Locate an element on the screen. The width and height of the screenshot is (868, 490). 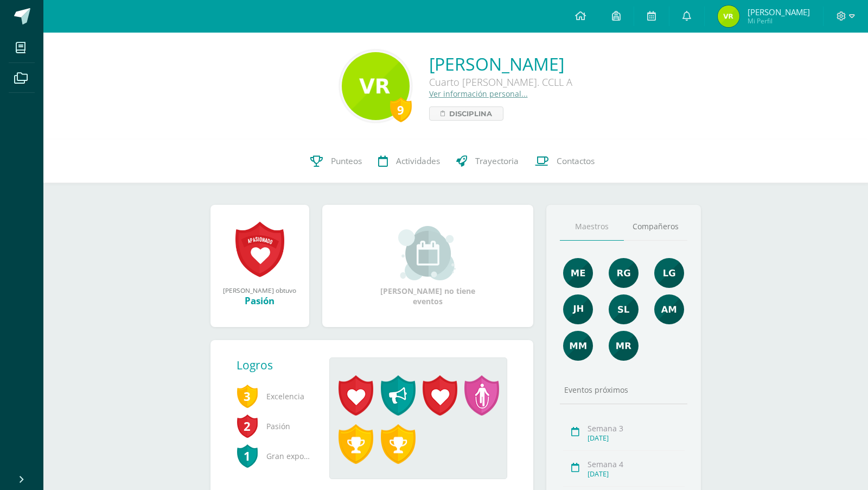
img: 9ff504d6ae8bbf13a0c302c8dcb4fe37.png is located at coordinates (376, 85).